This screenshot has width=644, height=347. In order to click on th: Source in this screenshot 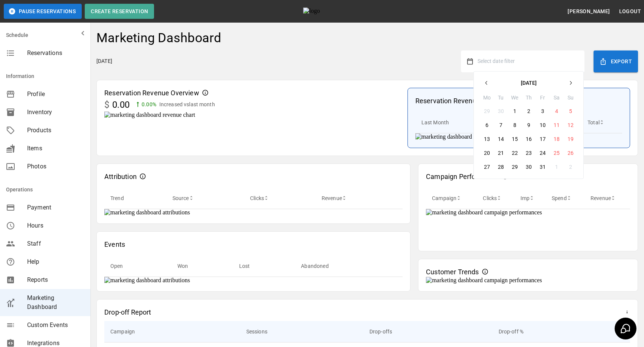, I will do `click(205, 198)`.